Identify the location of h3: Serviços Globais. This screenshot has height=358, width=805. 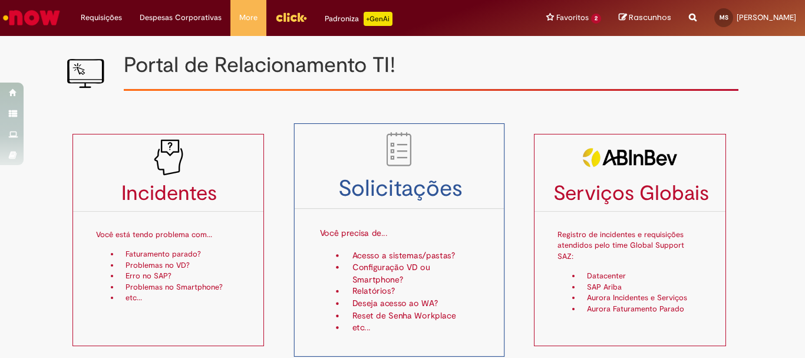
(630, 193).